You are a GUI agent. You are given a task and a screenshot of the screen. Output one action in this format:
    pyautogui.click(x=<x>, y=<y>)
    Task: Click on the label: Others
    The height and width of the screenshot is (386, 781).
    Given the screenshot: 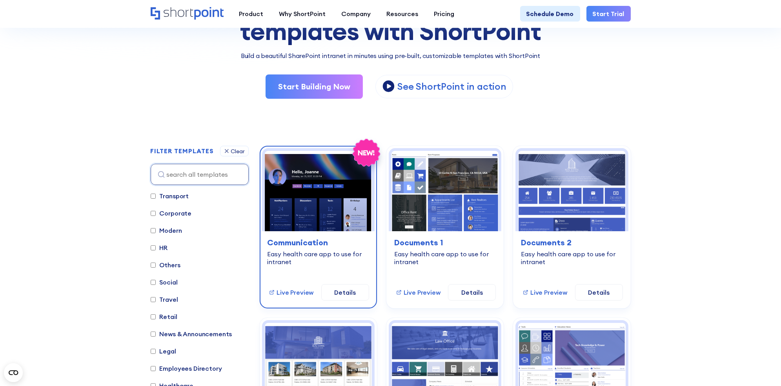 What is the action you would take?
    pyautogui.click(x=166, y=265)
    